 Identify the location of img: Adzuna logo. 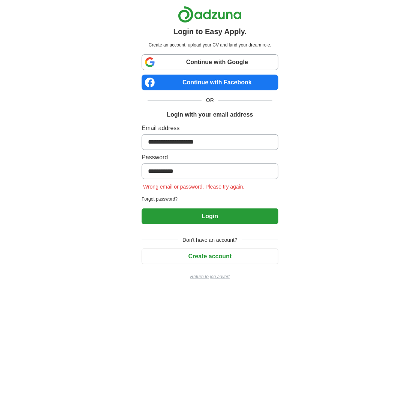
(210, 14).